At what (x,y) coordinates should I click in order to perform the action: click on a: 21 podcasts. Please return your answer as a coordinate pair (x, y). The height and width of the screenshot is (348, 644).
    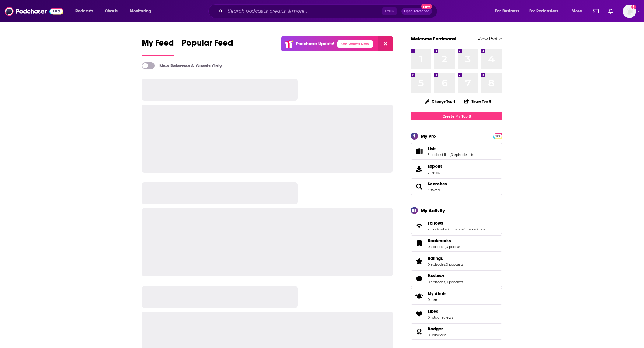
    Looking at the image, I should click on (437, 229).